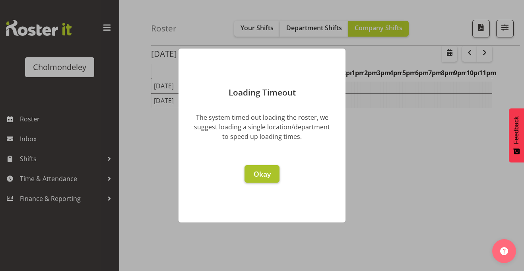 This screenshot has width=524, height=271. I want to click on button: Okay, so click(262, 174).